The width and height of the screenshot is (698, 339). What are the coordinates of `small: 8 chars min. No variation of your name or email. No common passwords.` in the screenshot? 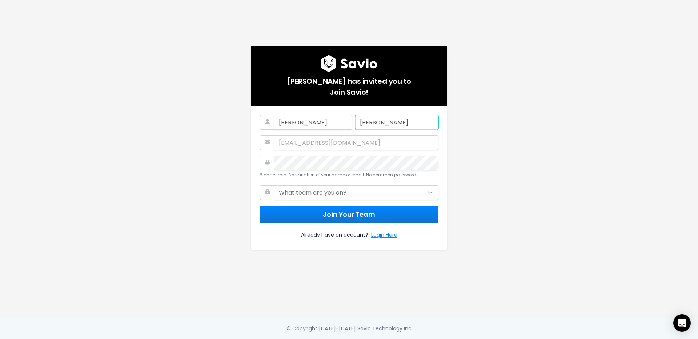 It's located at (339, 175).